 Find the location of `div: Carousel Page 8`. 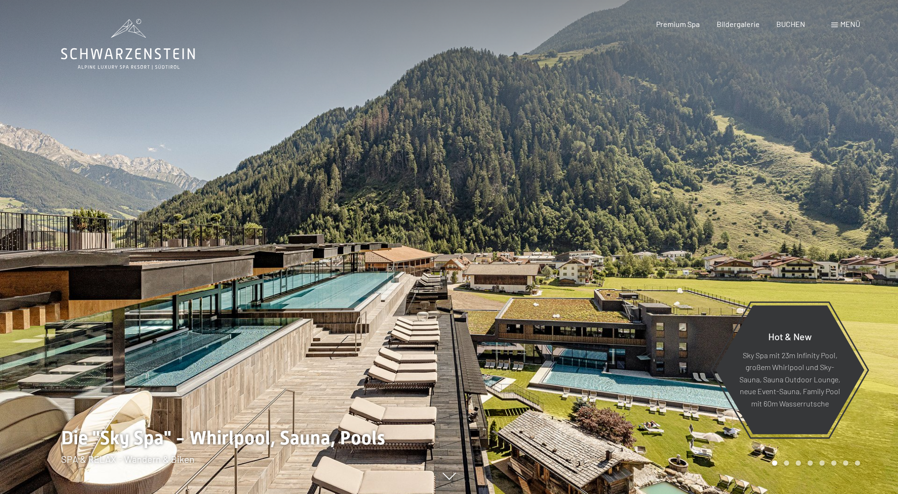

div: Carousel Page 8 is located at coordinates (857, 463).